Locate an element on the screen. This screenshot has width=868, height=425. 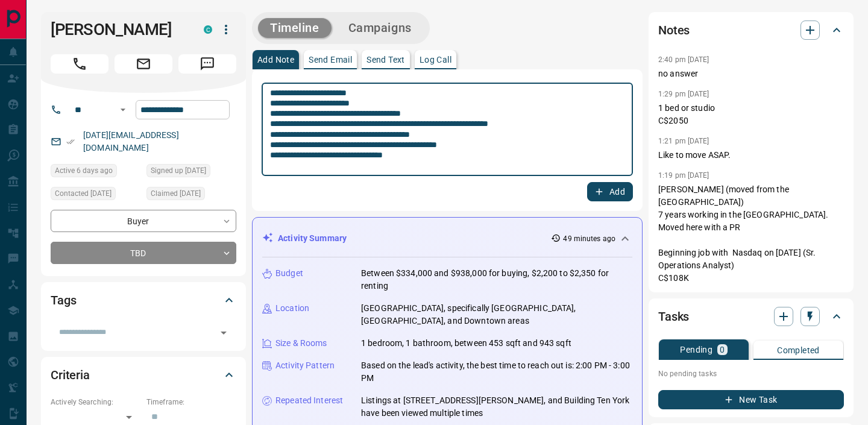
p: No pending tasks is located at coordinates (751, 374).